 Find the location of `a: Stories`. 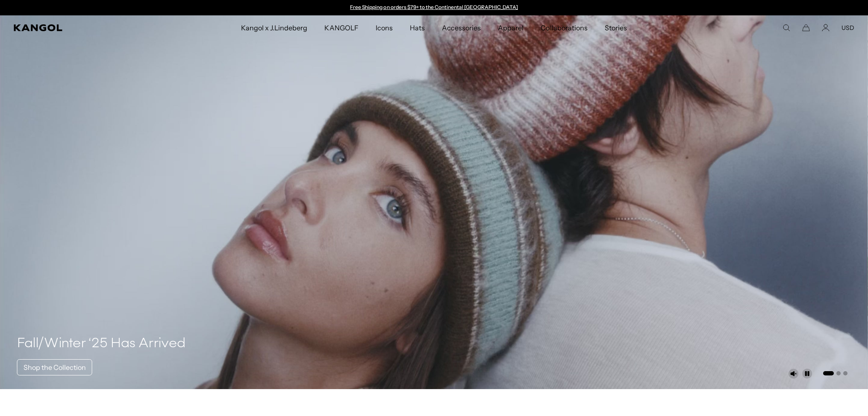

a: Stories is located at coordinates (616, 28).